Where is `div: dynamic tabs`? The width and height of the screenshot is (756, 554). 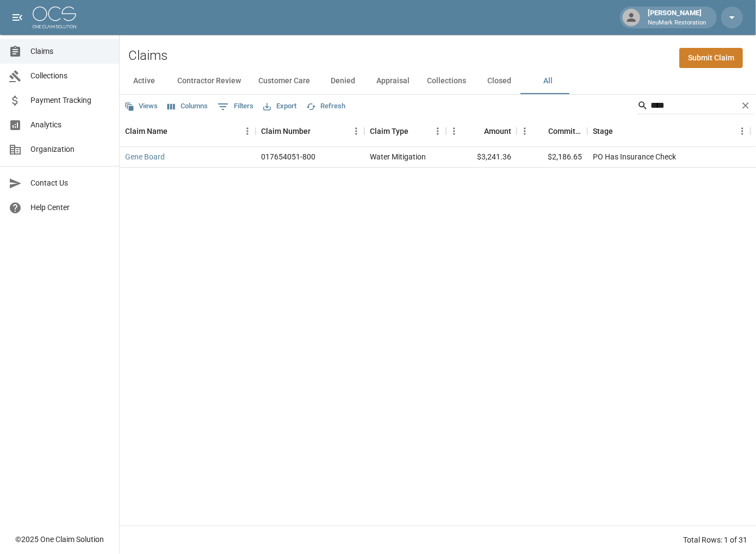 div: dynamic tabs is located at coordinates (438, 81).